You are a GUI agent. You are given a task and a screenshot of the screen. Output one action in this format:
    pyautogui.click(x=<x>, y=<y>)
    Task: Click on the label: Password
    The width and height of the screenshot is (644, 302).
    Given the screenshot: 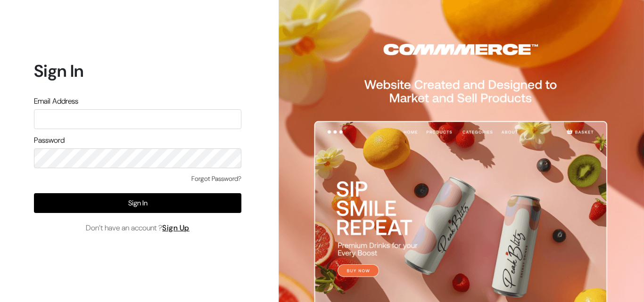 What is the action you would take?
    pyautogui.click(x=49, y=141)
    